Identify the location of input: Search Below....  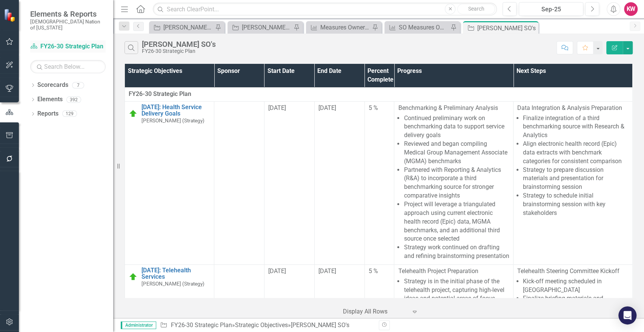
(68, 66).